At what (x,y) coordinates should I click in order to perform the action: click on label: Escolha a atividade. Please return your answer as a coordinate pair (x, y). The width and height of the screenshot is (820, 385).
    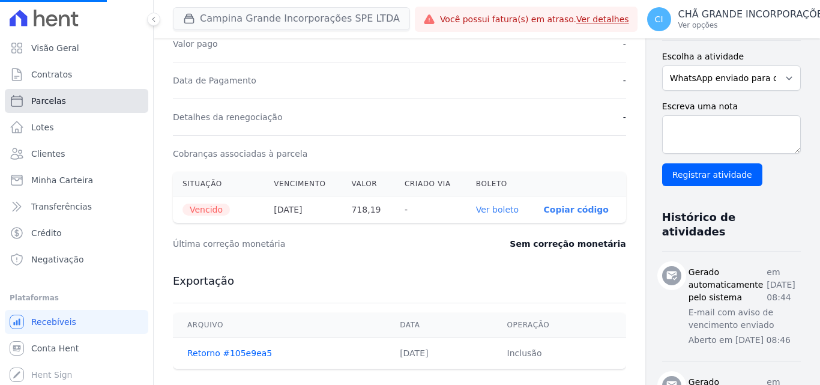
    Looking at the image, I should click on (732, 56).